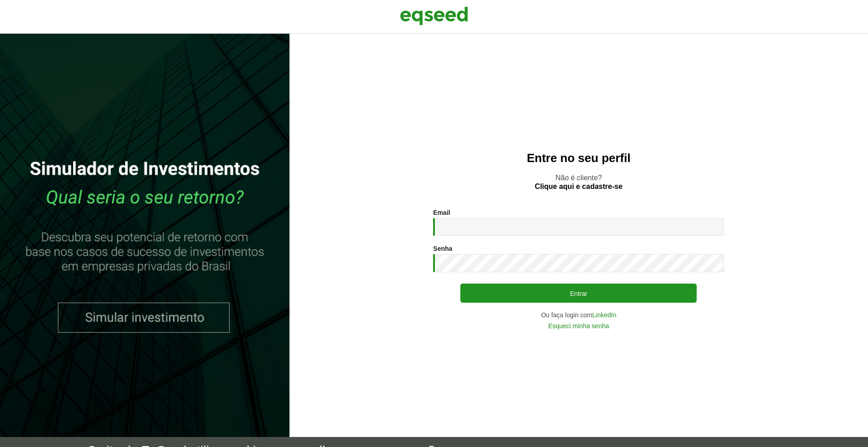  What do you see at coordinates (578, 187) in the screenshot?
I see `a: Clique aqui e cadastre-se` at bounding box center [578, 187].